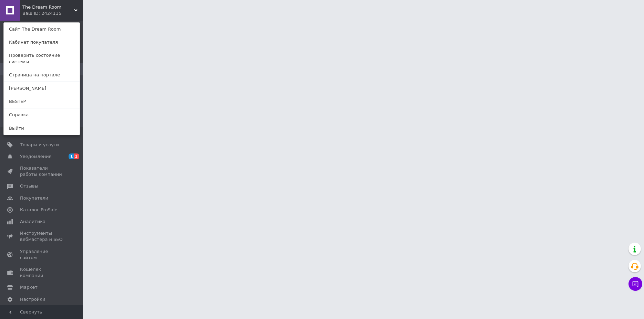 The image size is (644, 319). I want to click on a: Проверить состояние системы, so click(41, 58).